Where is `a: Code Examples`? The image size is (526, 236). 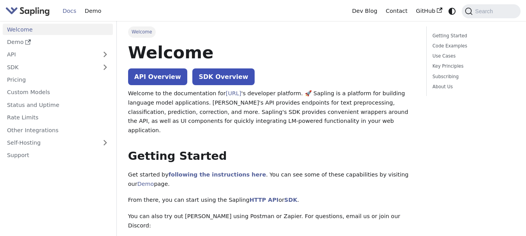
a: Code Examples is located at coordinates (472, 46).